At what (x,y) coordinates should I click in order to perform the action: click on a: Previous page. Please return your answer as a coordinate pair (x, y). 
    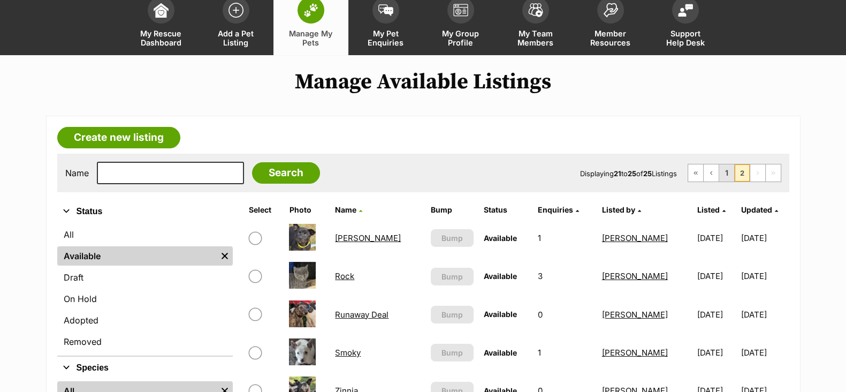
    Looking at the image, I should click on (711, 173).